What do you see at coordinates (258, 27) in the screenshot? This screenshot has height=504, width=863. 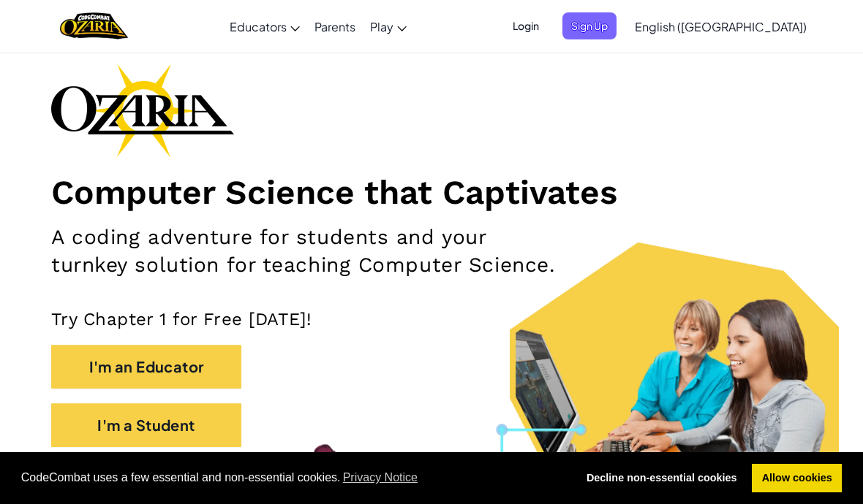 I see `span: Educators` at bounding box center [258, 27].